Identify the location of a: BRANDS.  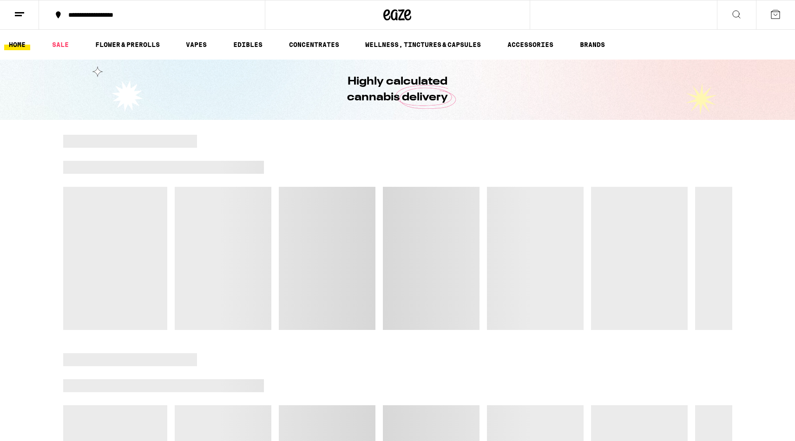
(593, 45).